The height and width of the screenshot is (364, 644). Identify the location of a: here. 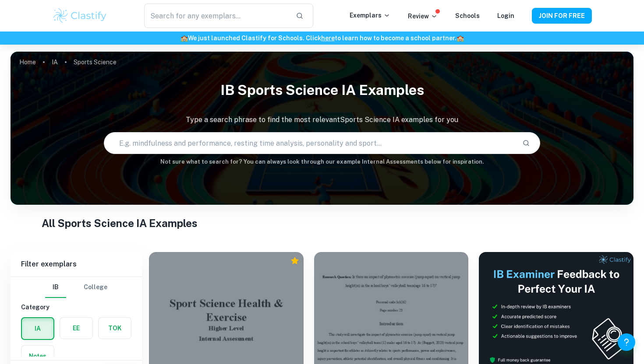
(328, 38).